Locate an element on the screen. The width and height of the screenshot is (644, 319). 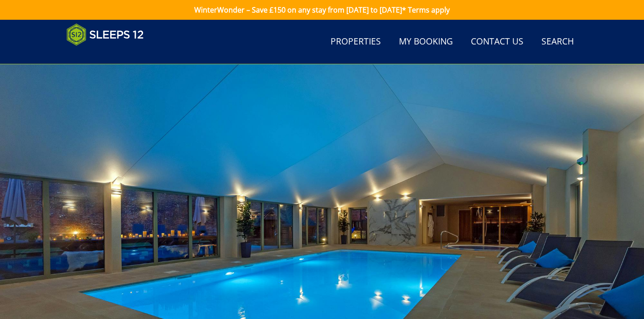
img: Sleeps 12 is located at coordinates (105, 35).